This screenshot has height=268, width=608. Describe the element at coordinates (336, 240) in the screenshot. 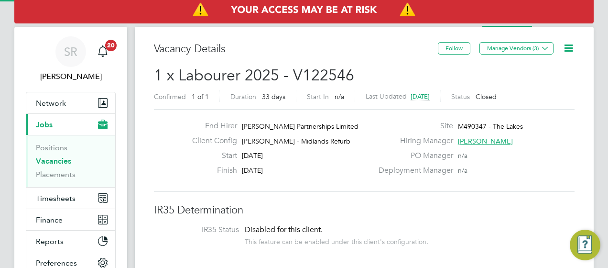

I see `div: This feature can be enabled under this client's configuration.` at that location.